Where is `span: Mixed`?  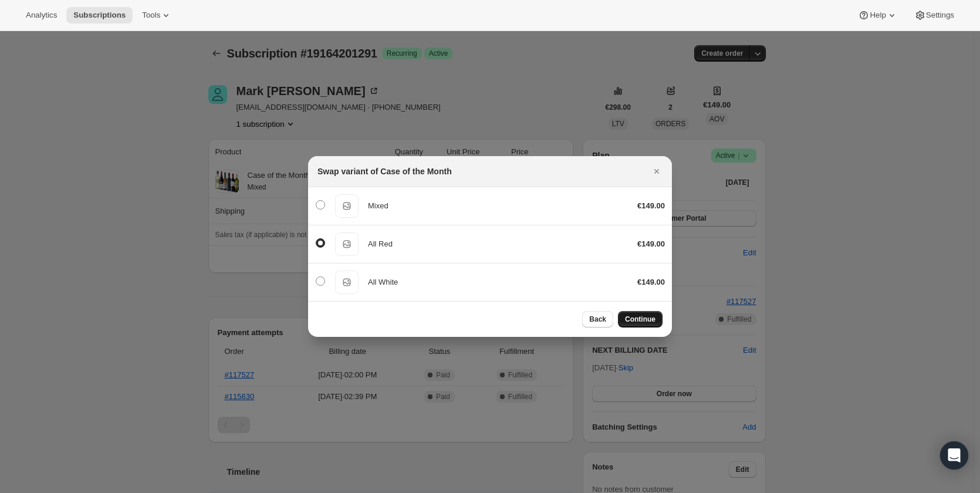 span: Mixed is located at coordinates (378, 205).